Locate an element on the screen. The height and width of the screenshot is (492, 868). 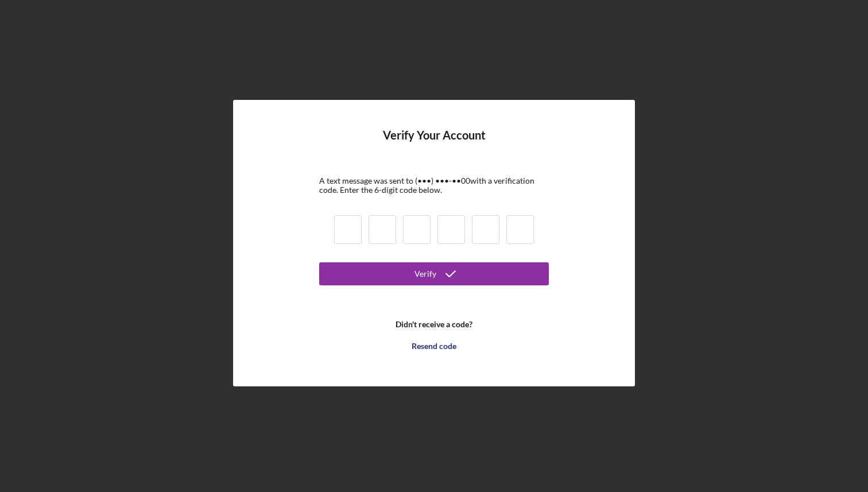
h4: Verify Your Account is located at coordinates (434, 143).